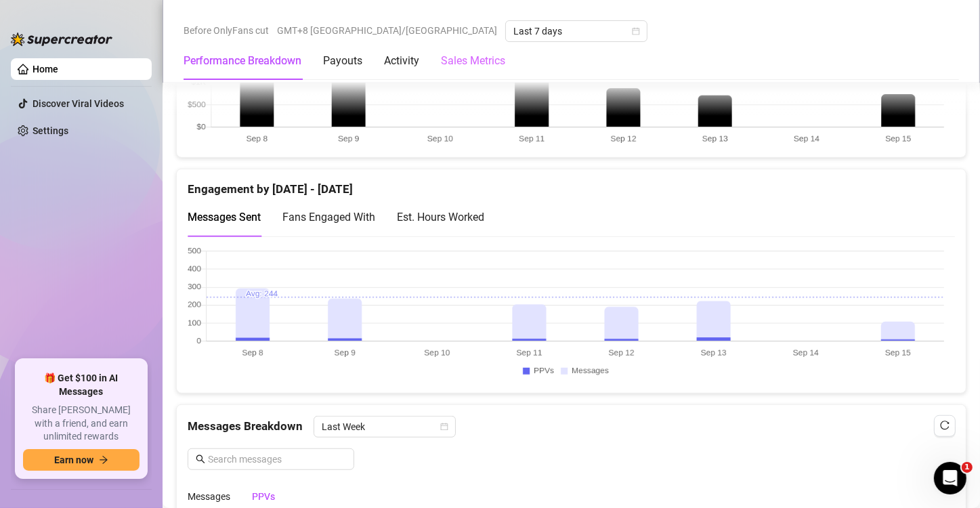  I want to click on a: Discover Viral Videos, so click(78, 104).